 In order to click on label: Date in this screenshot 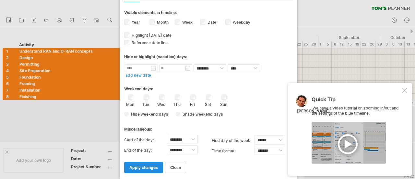, I will do `click(211, 22)`.